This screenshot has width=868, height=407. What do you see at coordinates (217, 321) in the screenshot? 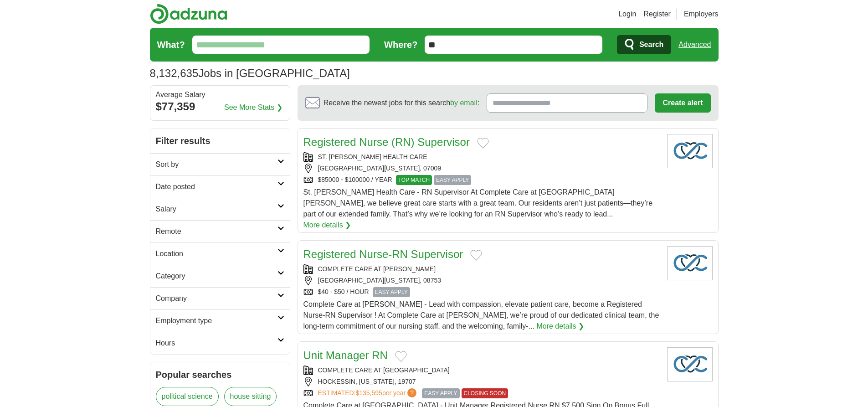
I see `h2: Employment type` at bounding box center [217, 321].